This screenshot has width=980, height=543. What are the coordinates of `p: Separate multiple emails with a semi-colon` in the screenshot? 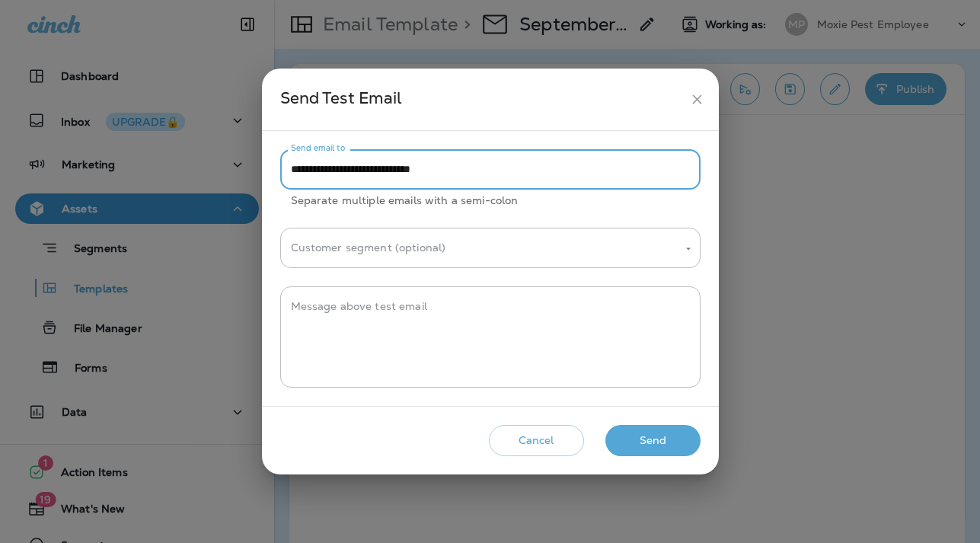 It's located at (490, 201).